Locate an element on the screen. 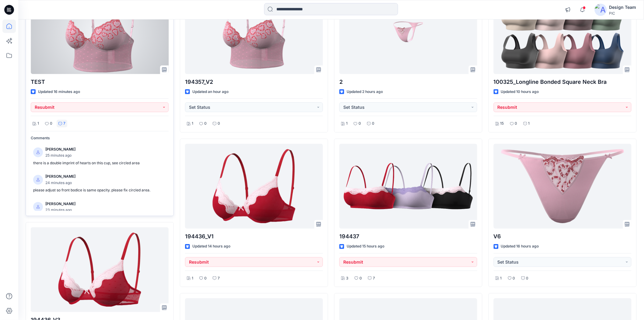  p: 15 is located at coordinates (502, 123).